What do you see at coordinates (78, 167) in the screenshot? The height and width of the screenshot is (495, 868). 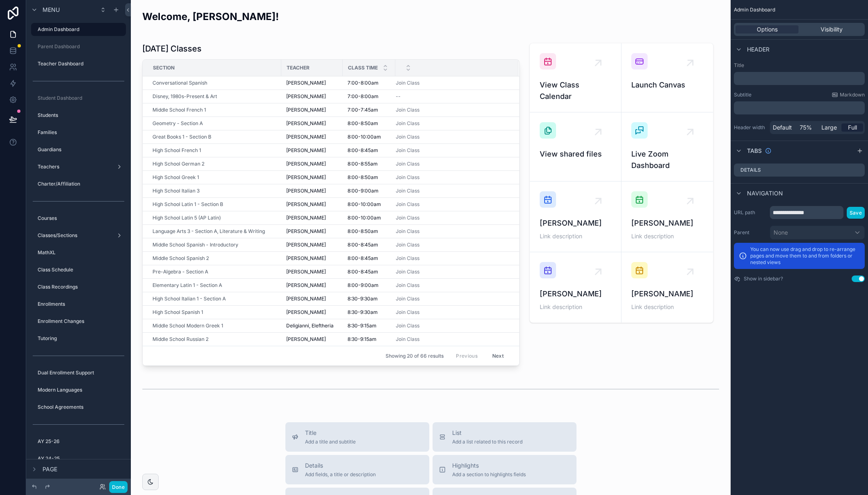 I see `a: Teachers` at bounding box center [78, 167].